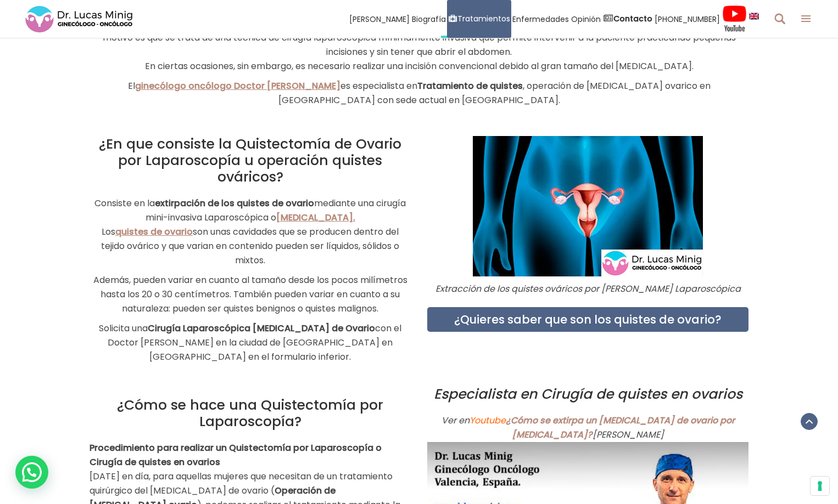 The height and width of the screenshot is (504, 838). What do you see at coordinates (250, 414) in the screenshot?
I see `h2: ¿Cómo se hace una Quistectomía por Laparoscopía?` at bounding box center [250, 414].